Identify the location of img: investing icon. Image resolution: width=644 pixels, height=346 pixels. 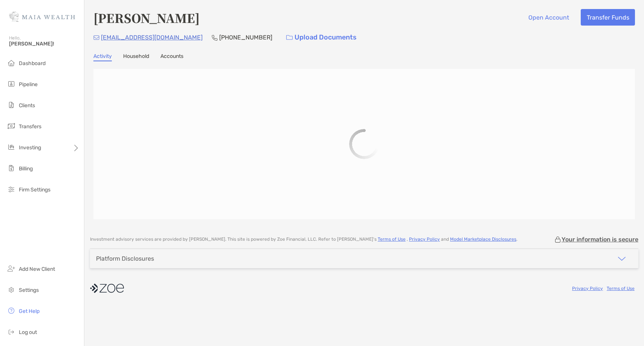
(11, 147).